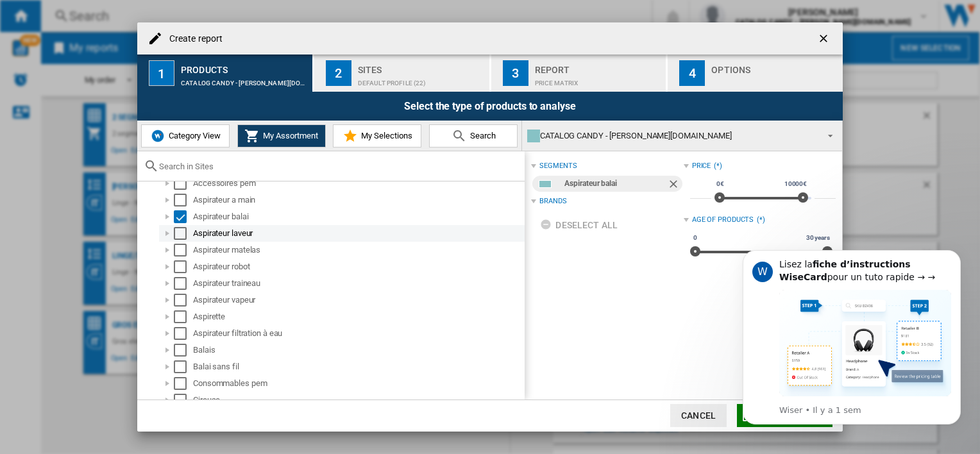 This screenshot has height=454, width=980. Describe the element at coordinates (358, 316) in the screenshot. I see `div: Aspirette` at that location.